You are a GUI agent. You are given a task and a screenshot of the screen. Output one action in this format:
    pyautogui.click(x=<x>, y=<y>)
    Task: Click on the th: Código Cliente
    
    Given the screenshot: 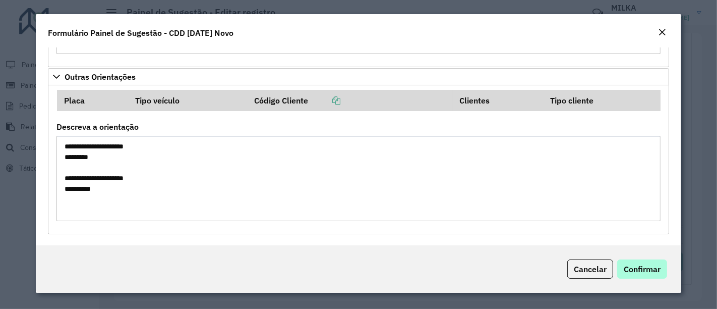 What is the action you would take?
    pyautogui.click(x=350, y=100)
    